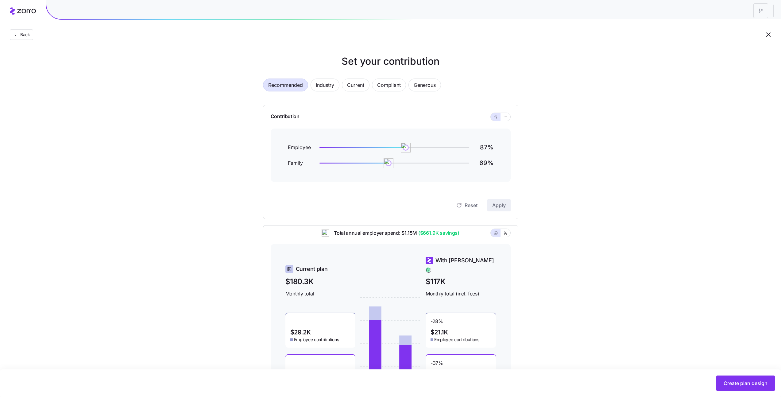 This screenshot has width=781, height=397. I want to click on span: Monthly total (incl. fees), so click(461, 294).